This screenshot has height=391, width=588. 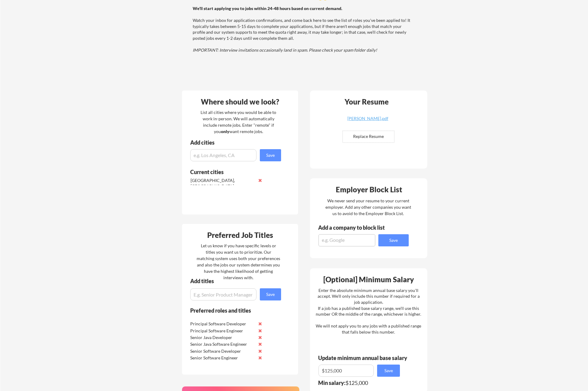 What do you see at coordinates (231, 310) in the screenshot?
I see `div: Preferred roles and titles` at bounding box center [231, 310].